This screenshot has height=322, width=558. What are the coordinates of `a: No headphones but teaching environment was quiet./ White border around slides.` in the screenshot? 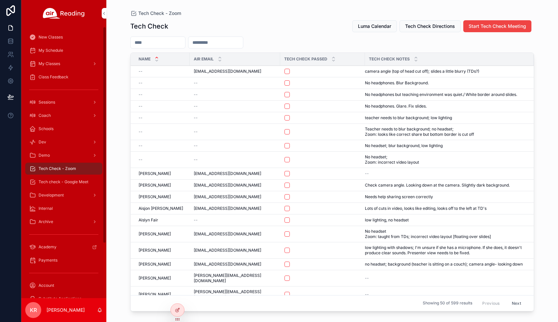 It's located at (445, 95).